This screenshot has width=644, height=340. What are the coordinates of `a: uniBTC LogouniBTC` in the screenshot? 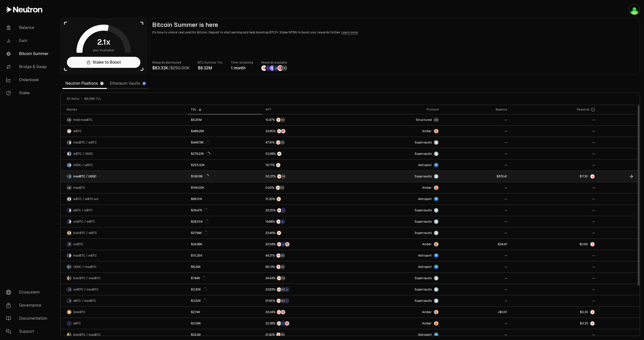 It's located at (124, 244).